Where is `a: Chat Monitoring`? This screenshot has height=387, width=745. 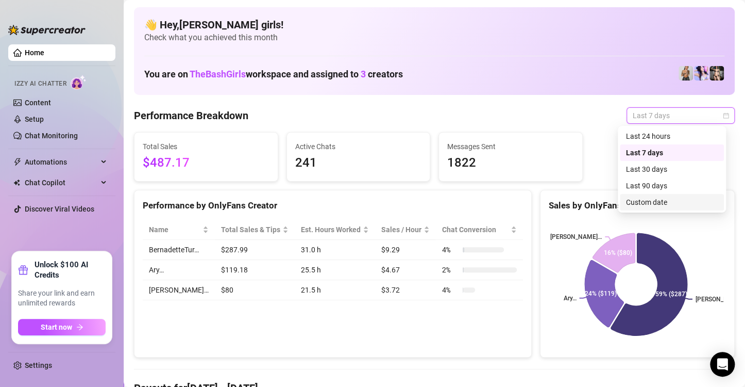 a: Chat Monitoring is located at coordinates (51, 136).